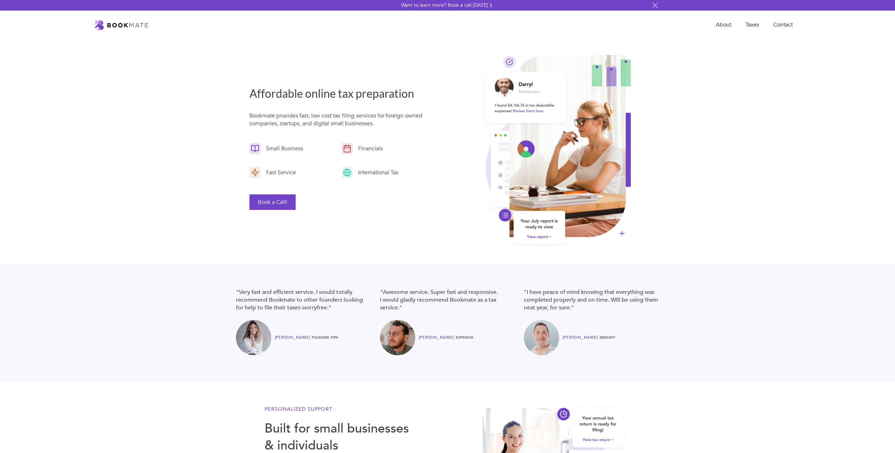 Image resolution: width=895 pixels, height=453 pixels. Describe the element at coordinates (339, 121) in the screenshot. I see `p: Bookmate provides fast, low cost tax filing services for foreign owned companies, startups, and d...` at that location.